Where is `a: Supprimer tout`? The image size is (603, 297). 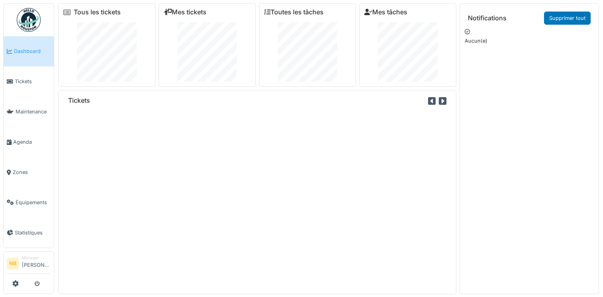
a: Supprimer tout is located at coordinates (567, 18).